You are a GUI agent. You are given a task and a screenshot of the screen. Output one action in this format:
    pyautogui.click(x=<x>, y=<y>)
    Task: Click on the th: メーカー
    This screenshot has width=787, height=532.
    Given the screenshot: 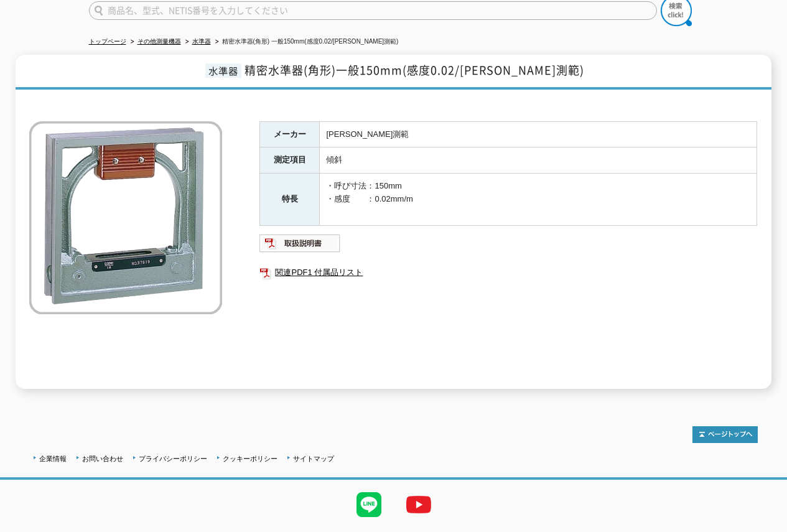 What is the action you would take?
    pyautogui.click(x=290, y=135)
    